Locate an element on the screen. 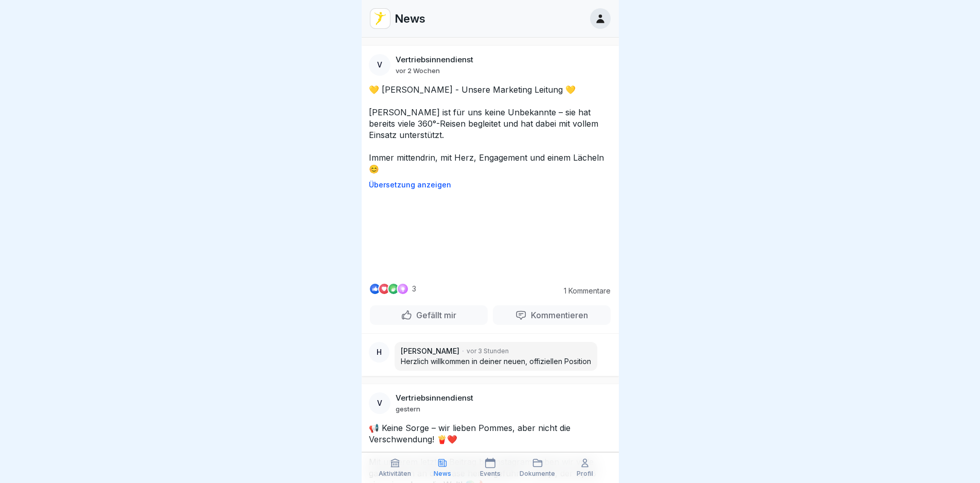  p: Events is located at coordinates (490, 474).